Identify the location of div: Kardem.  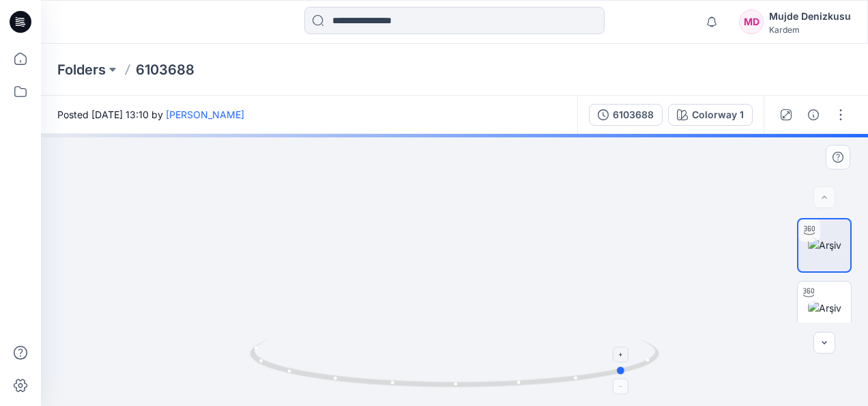
(810, 29).